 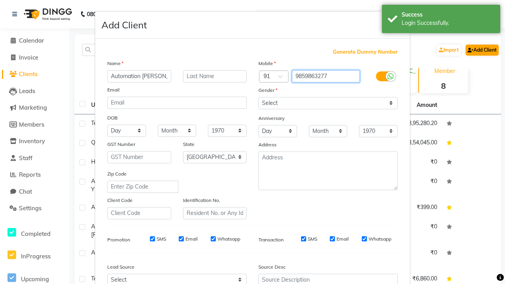 I want to click on input: Mobile, so click(x=326, y=76).